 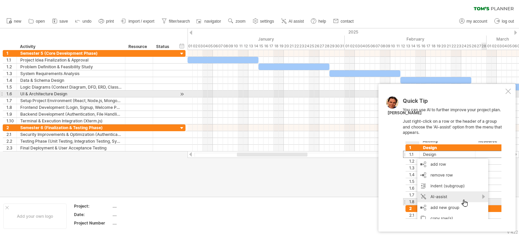 I want to click on div: v 422, so click(x=513, y=232).